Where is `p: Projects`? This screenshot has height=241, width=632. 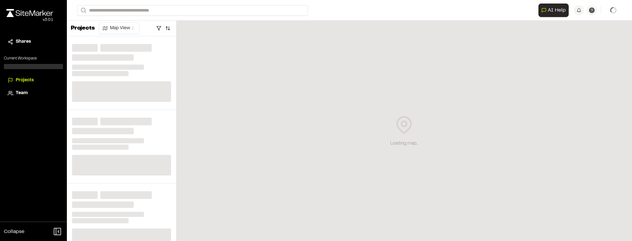
p: Projects is located at coordinates (83, 28).